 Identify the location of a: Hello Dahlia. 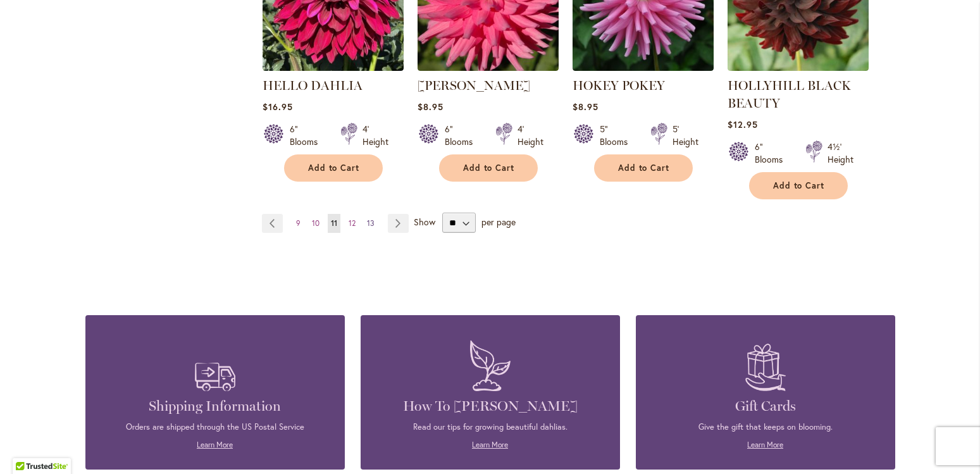
(333, 67).